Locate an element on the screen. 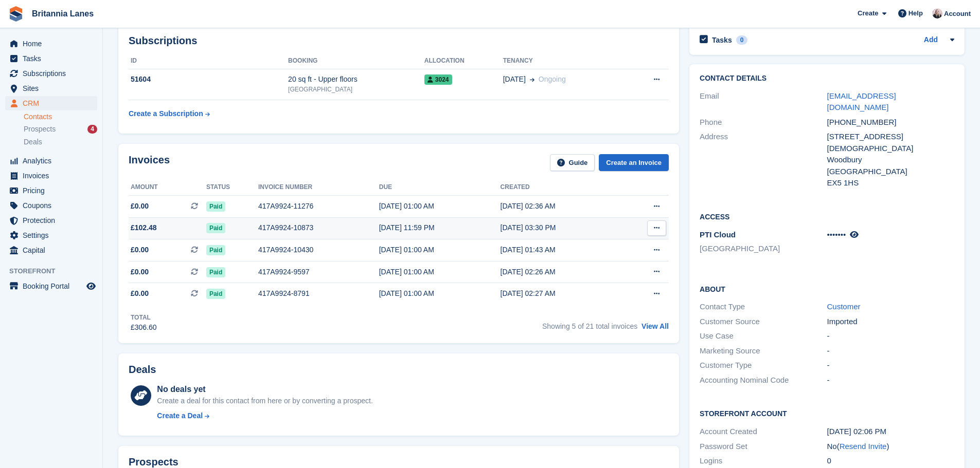  th: ID is located at coordinates (209, 62).